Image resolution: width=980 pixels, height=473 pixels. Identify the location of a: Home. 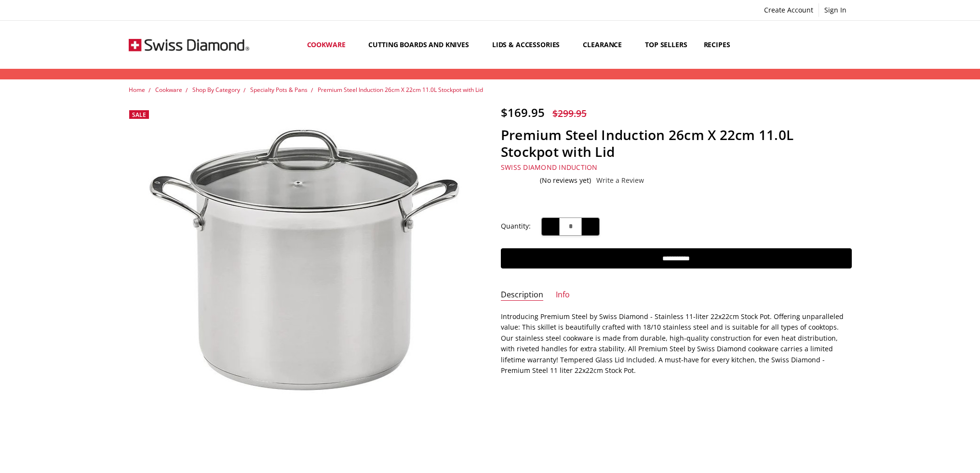
(137, 90).